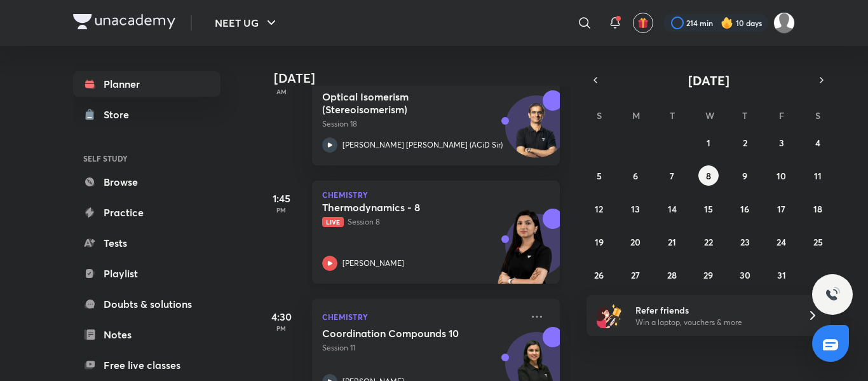 The image size is (868, 381). I want to click on abbr: October 19, 2025, so click(600, 241).